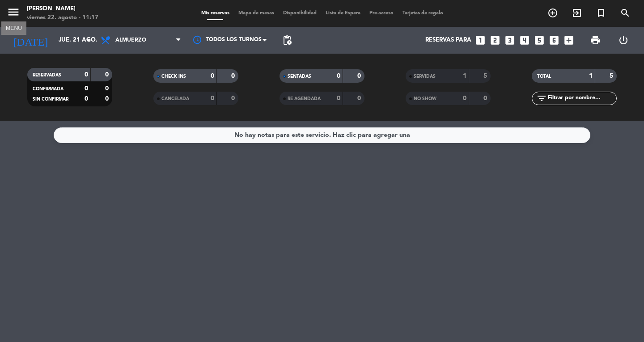 This screenshot has width=644, height=342. I want to click on i: arrow_drop_down, so click(89, 40).